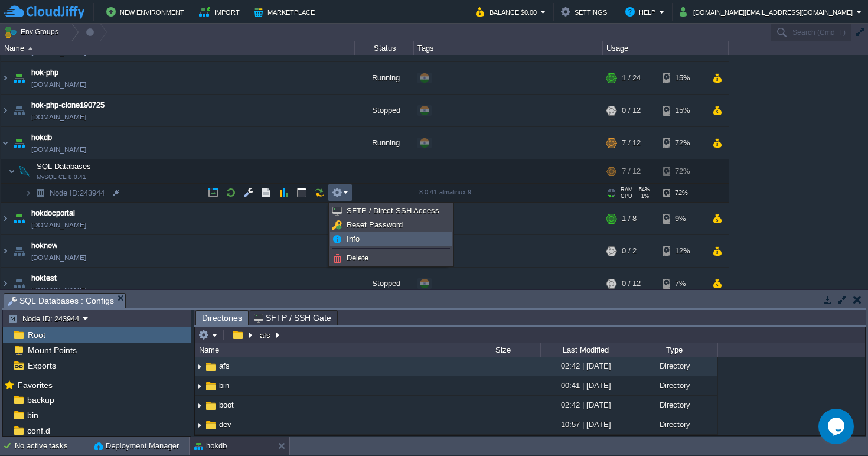 The height and width of the screenshot is (456, 868). I want to click on span: afs, so click(225, 366).